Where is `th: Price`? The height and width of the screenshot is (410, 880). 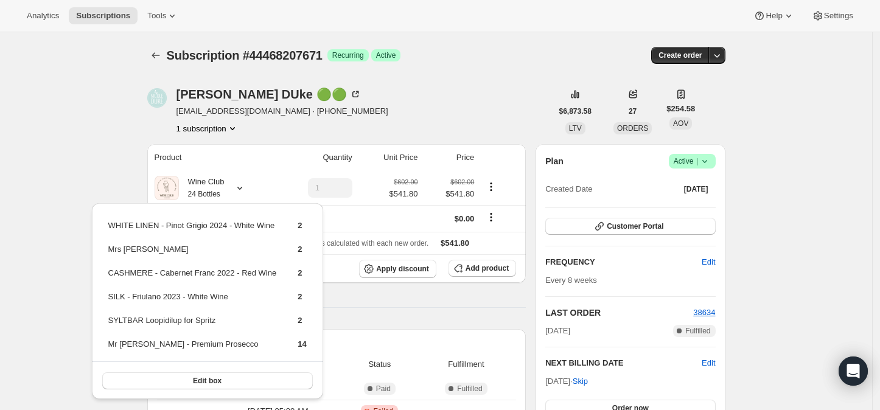 th: Price is located at coordinates (449, 158).